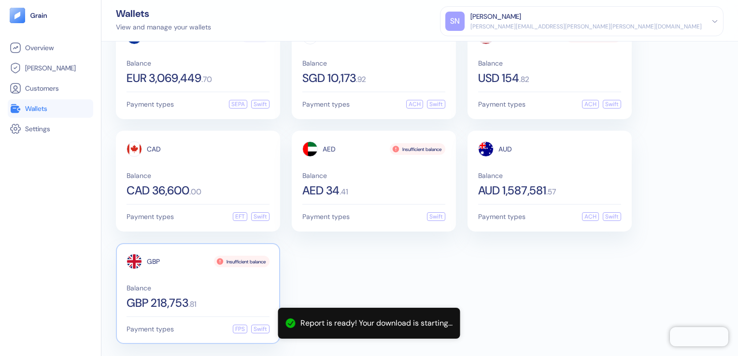 This screenshot has width=738, height=356. Describe the element at coordinates (329, 78) in the screenshot. I see `span: SGD 10,173` at that location.